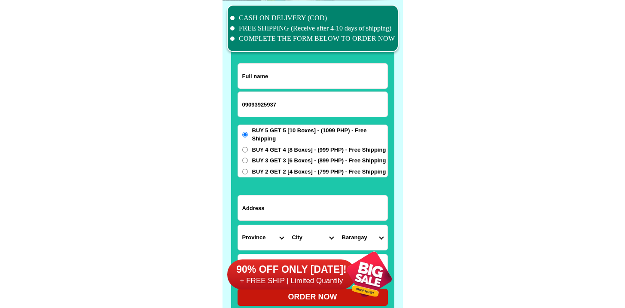 This screenshot has width=625, height=308. What do you see at coordinates (320, 134) in the screenshot?
I see `span: BUY 5 GET 5 [10 Boxes] - (1099 PHP) - Free Shipping` at bounding box center [320, 134].